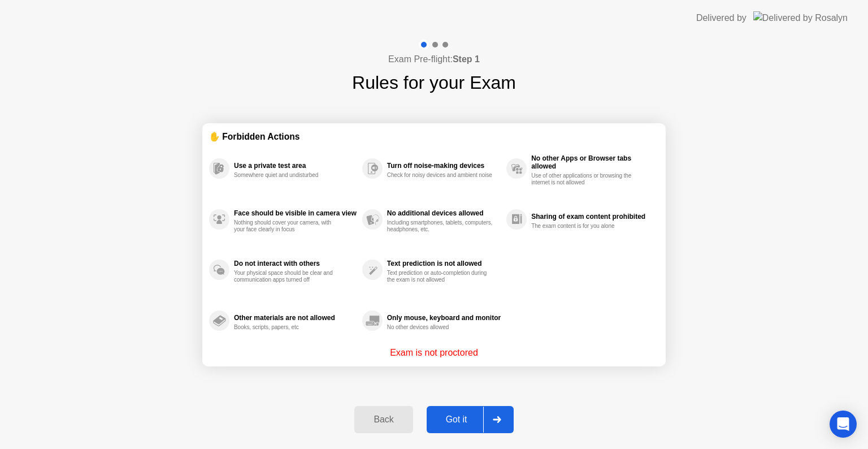  I want to click on div: No other Apps or Browser tabs allowed, so click(592, 162).